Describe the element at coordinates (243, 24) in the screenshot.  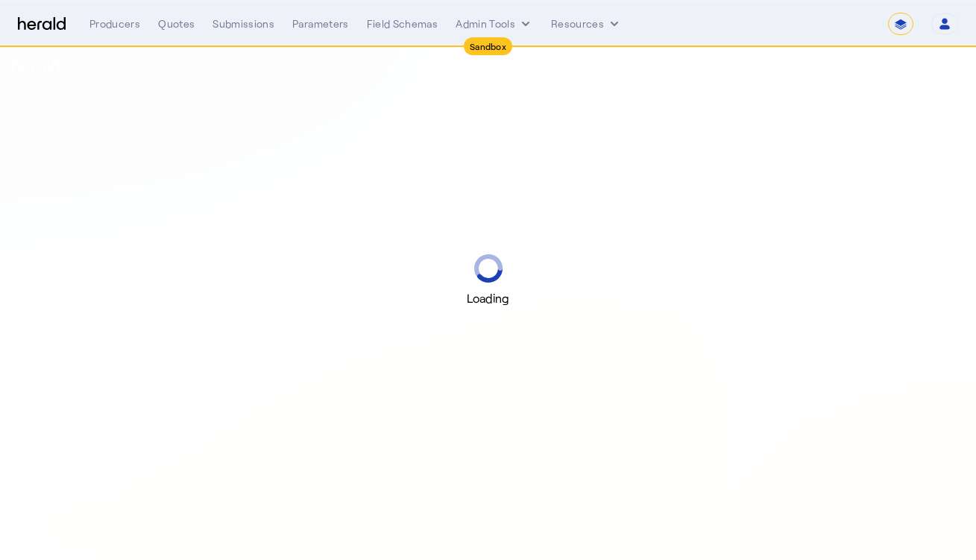
I see `div: Submissions` at that location.